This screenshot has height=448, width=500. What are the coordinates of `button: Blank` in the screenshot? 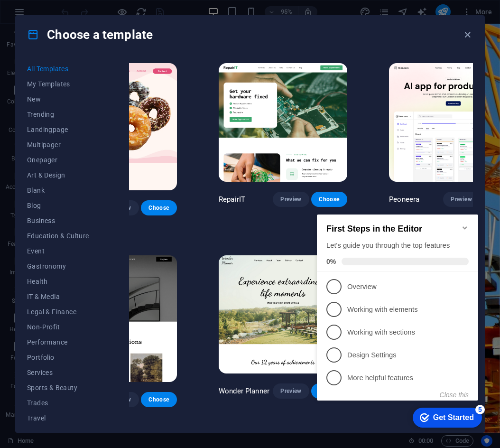 It's located at (58, 190).